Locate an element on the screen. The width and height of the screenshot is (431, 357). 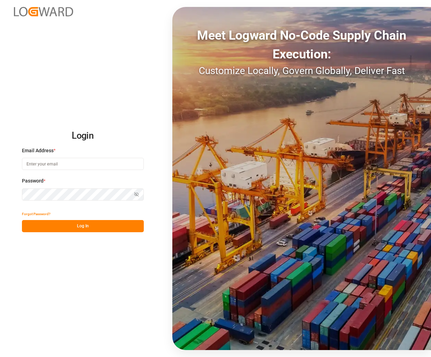
div: Customize Locally, Govern Globally, Deliver Fast is located at coordinates (301, 71).